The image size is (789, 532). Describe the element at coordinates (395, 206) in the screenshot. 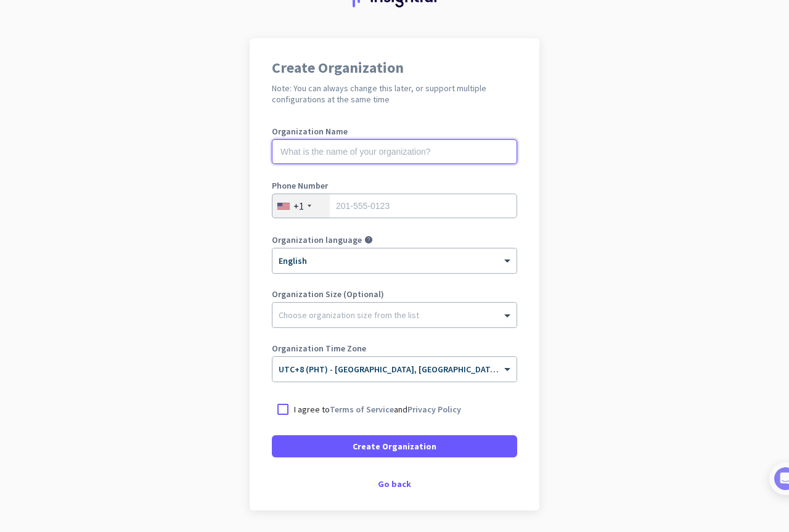

I see `input: 201-555-0123` at that location.